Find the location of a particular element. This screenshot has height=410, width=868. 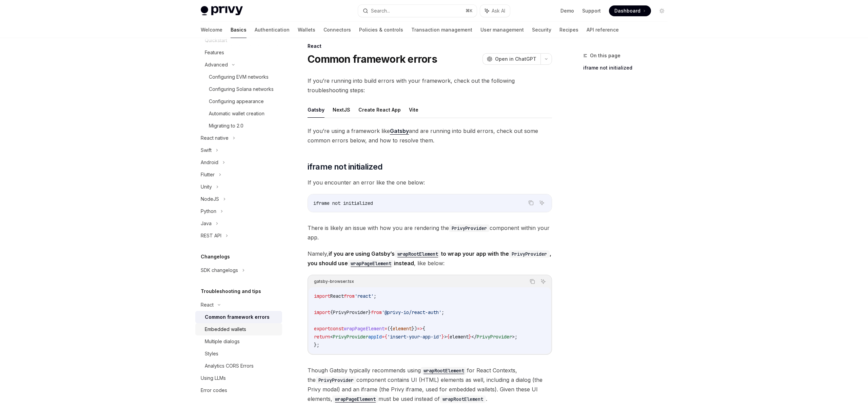

a: Automatic wallet creation is located at coordinates (239, 114).